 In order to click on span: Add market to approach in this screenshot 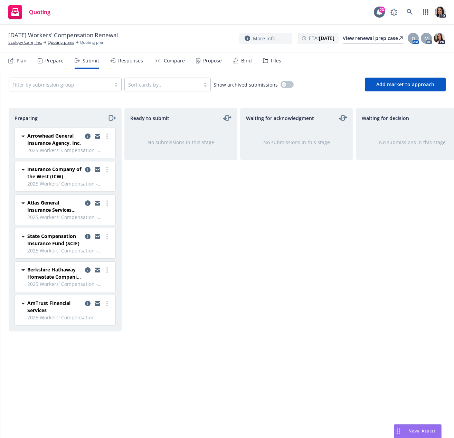, I will do `click(405, 84)`.